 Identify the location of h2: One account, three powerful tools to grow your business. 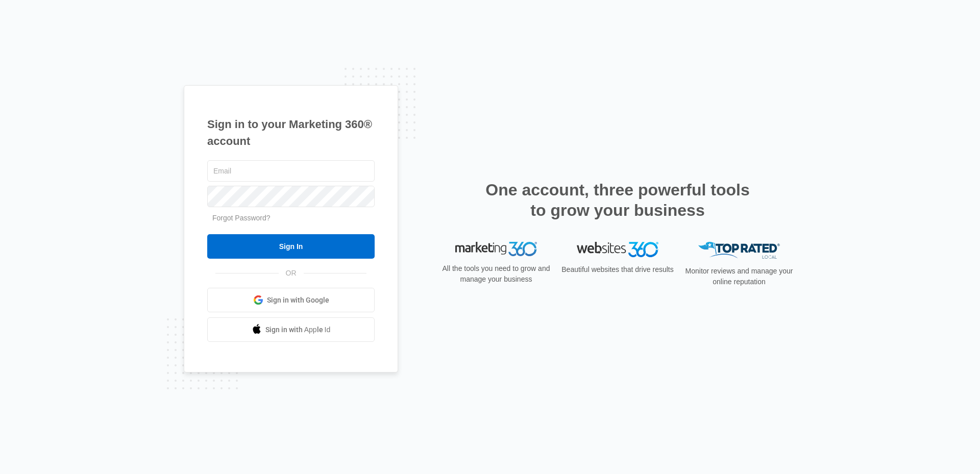
(618, 200).